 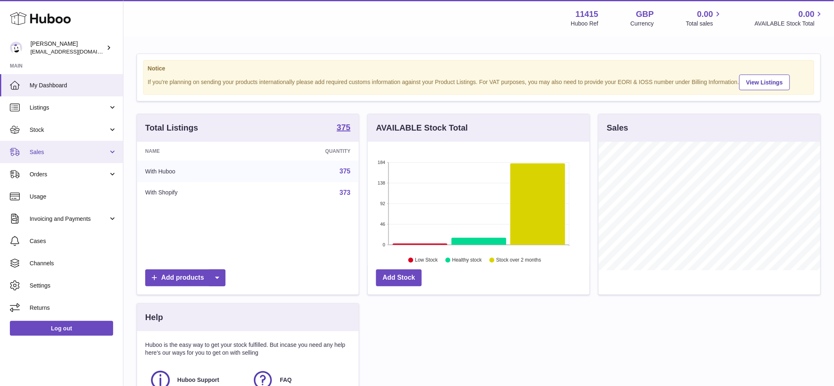 What do you see at coordinates (587, 14) in the screenshot?
I see `strong: 11415` at bounding box center [587, 14].